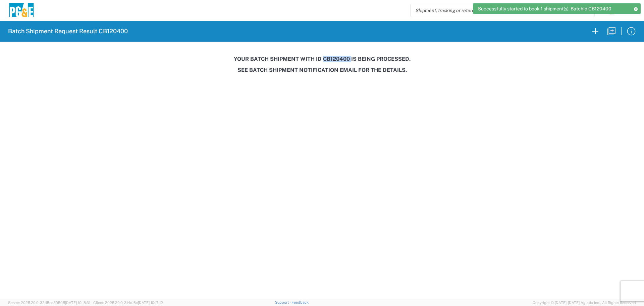 The width and height of the screenshot is (644, 306). What do you see at coordinates (68, 31) in the screenshot?
I see `h2: Batch Shipment Request Result CB120400` at bounding box center [68, 31].